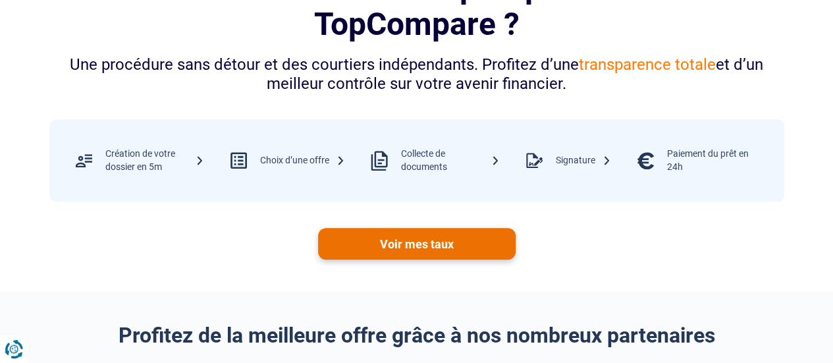 Image resolution: width=833 pixels, height=363 pixels. What do you see at coordinates (450, 160) in the screenshot?
I see `div: Collecte de documents` at bounding box center [450, 160].